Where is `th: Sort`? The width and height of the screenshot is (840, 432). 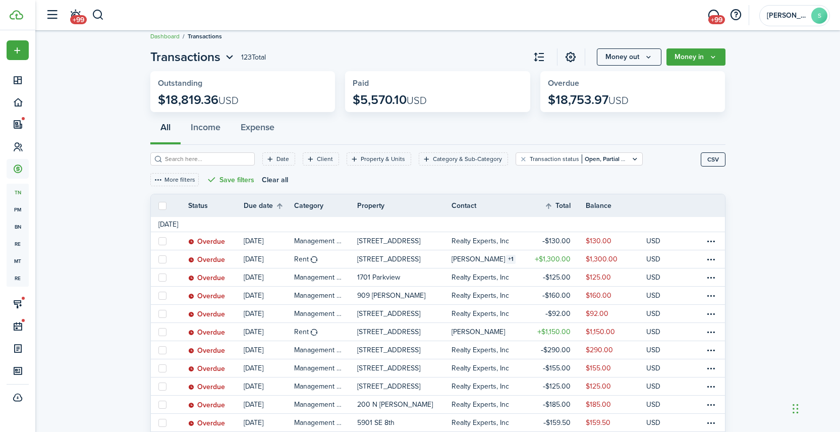 th: Sort is located at coordinates (269, 206).